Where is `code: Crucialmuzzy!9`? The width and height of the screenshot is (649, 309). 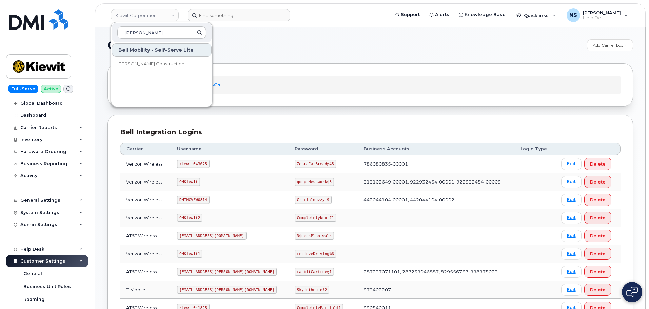 code: Crucialmuzzy!9 is located at coordinates (313, 200).